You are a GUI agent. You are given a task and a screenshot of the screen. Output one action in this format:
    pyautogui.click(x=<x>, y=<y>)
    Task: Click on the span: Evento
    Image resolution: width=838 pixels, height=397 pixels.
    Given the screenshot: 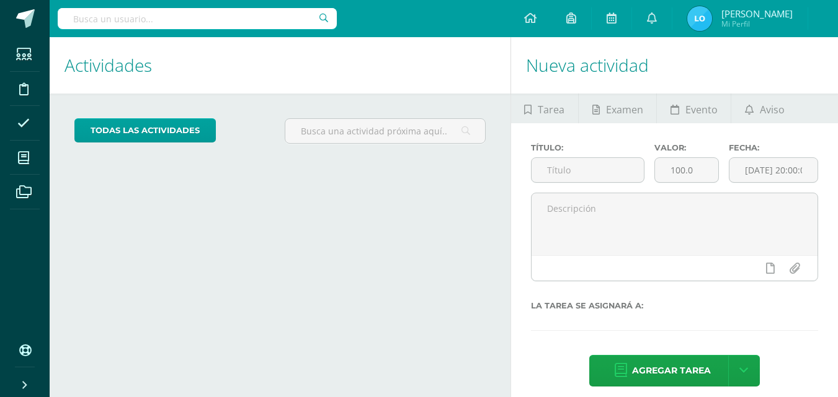 What is the action you would take?
    pyautogui.click(x=701, y=110)
    